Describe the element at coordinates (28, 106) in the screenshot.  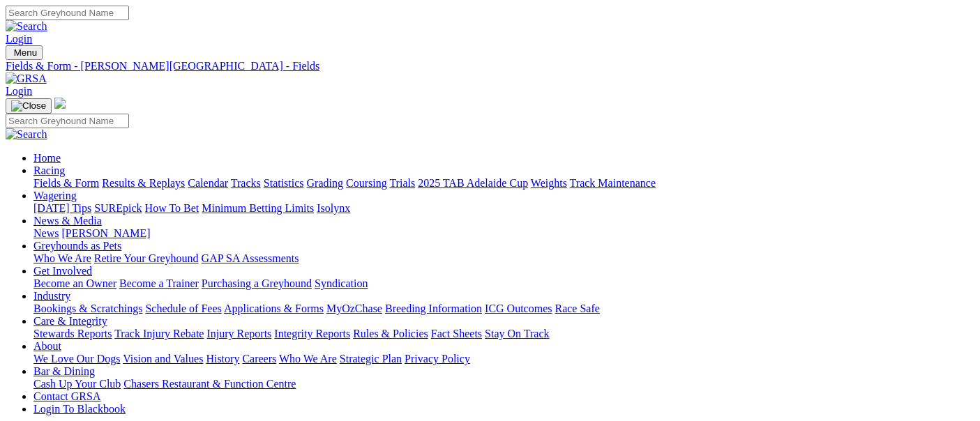
I see `img: Close` at that location.